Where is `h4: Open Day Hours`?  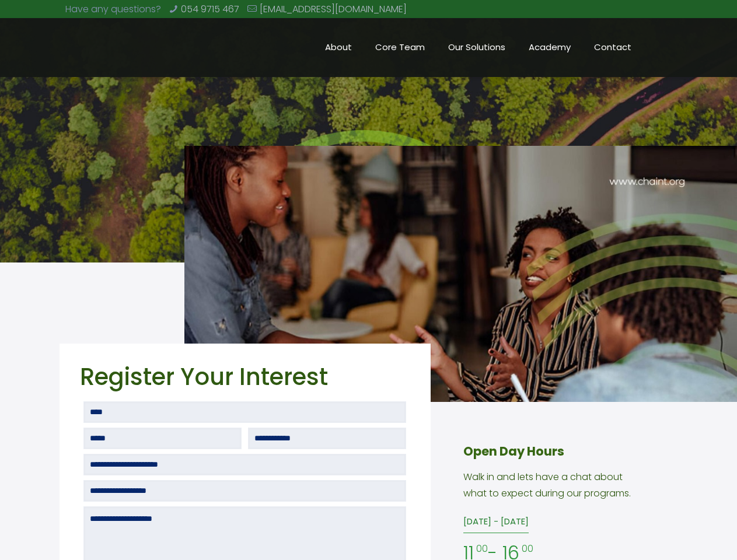 h4: Open Day Hours is located at coordinates (554, 451).